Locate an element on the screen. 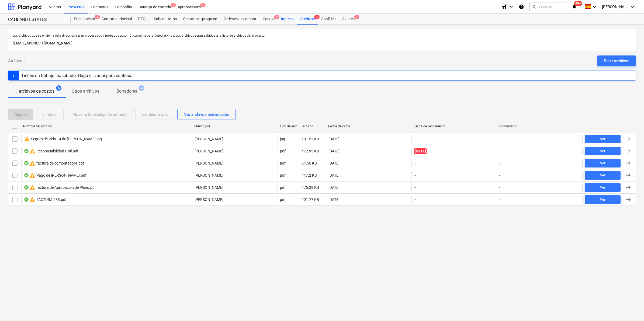 The image size is (644, 321). span: 24 is located at coordinates (141, 88).